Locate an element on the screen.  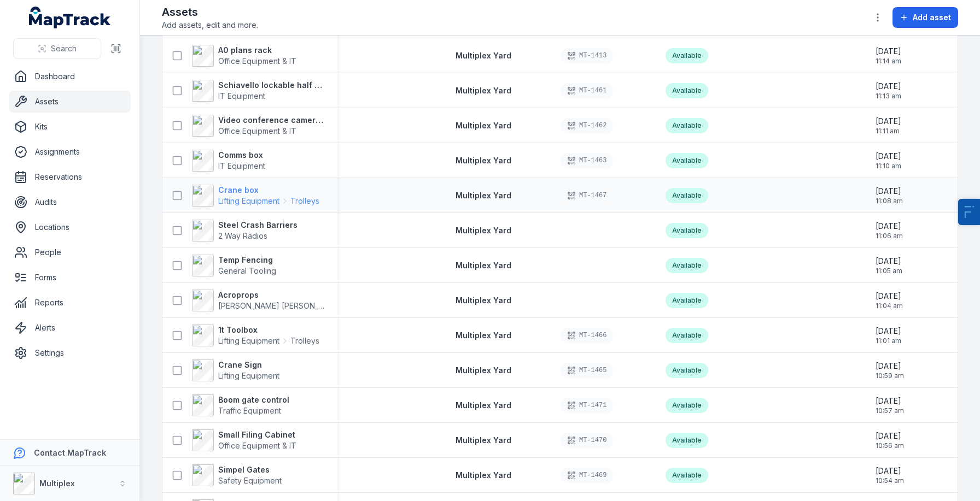
div: MT-1470 is located at coordinates (587, 441).